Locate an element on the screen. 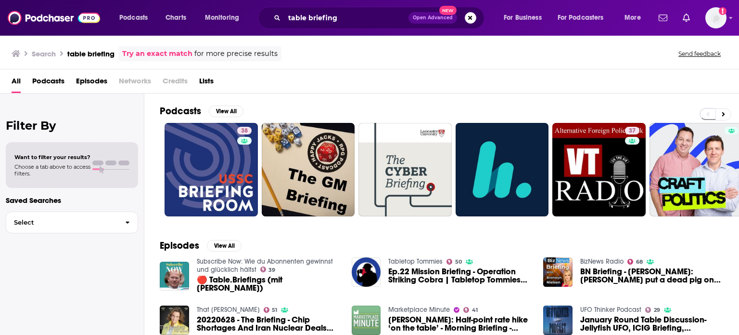 This screenshot has height=335, width=739. a: 29 is located at coordinates (653, 309).